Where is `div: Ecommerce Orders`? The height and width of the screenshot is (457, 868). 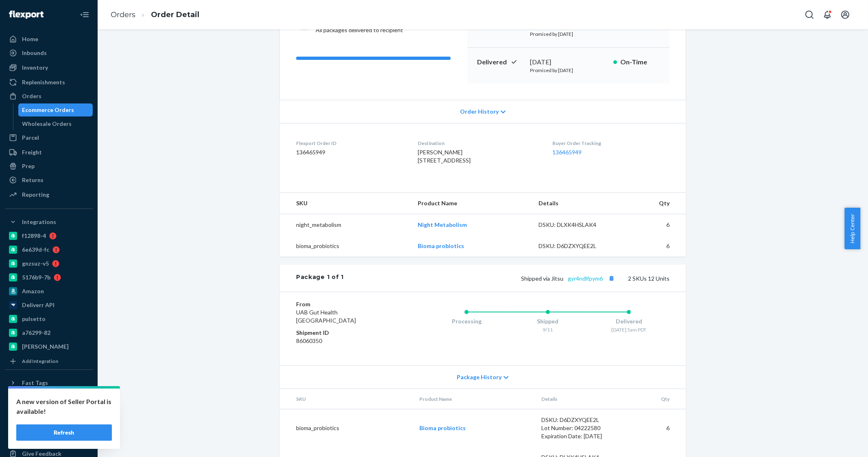
div: Ecommerce Orders is located at coordinates (48, 110).